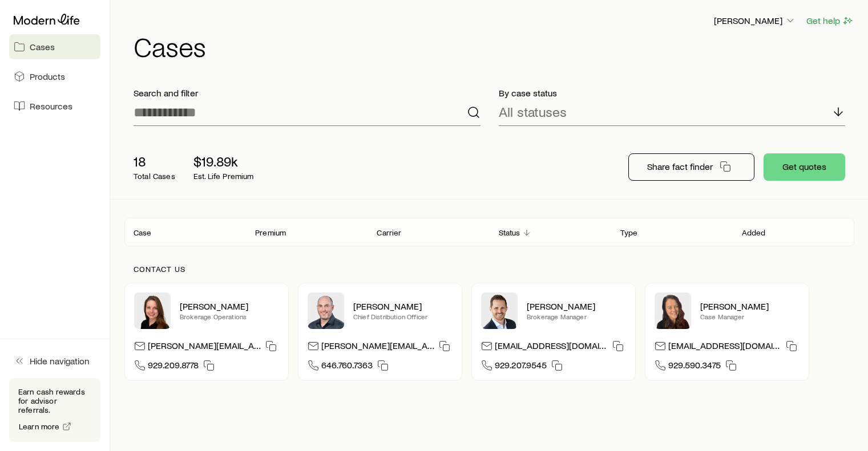  What do you see at coordinates (576, 316) in the screenshot?
I see `p: Brokerage Manager` at bounding box center [576, 316].